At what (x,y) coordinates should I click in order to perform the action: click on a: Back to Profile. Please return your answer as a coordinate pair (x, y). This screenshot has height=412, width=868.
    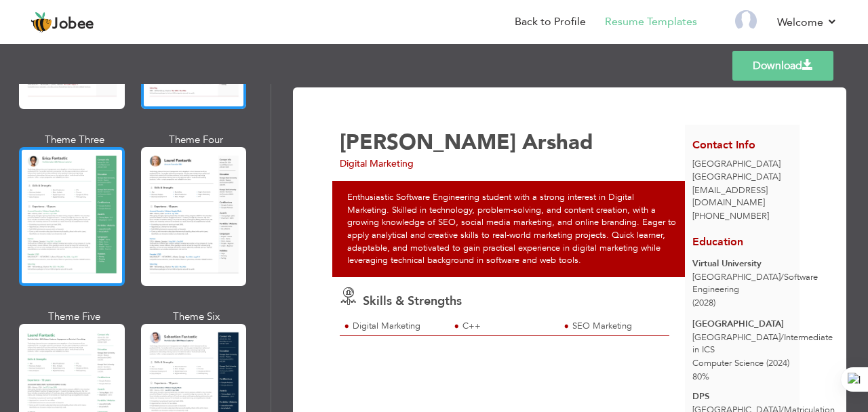
    Looking at the image, I should click on (550, 22).